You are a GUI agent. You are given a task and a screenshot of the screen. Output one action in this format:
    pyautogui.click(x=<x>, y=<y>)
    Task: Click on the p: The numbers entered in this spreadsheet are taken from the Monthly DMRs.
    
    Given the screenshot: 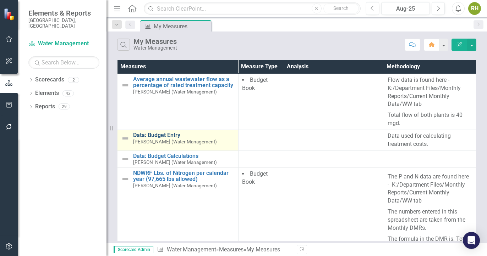 What is the action you would take?
    pyautogui.click(x=430, y=220)
    